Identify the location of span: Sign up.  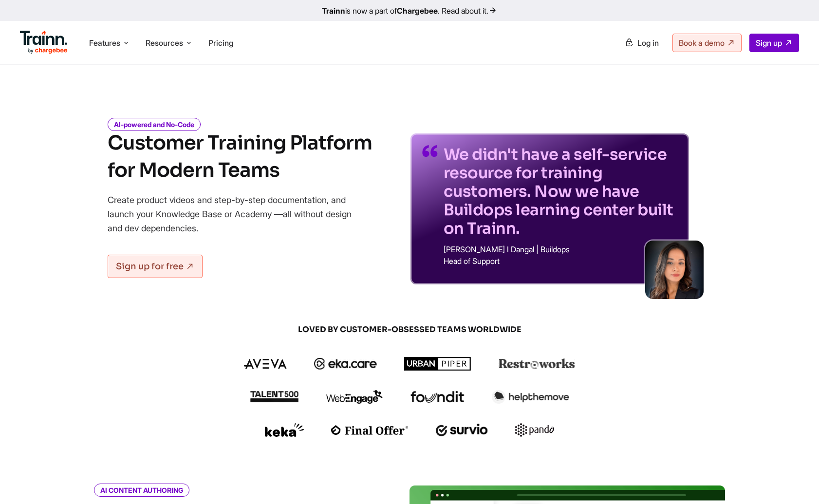
(769, 43).